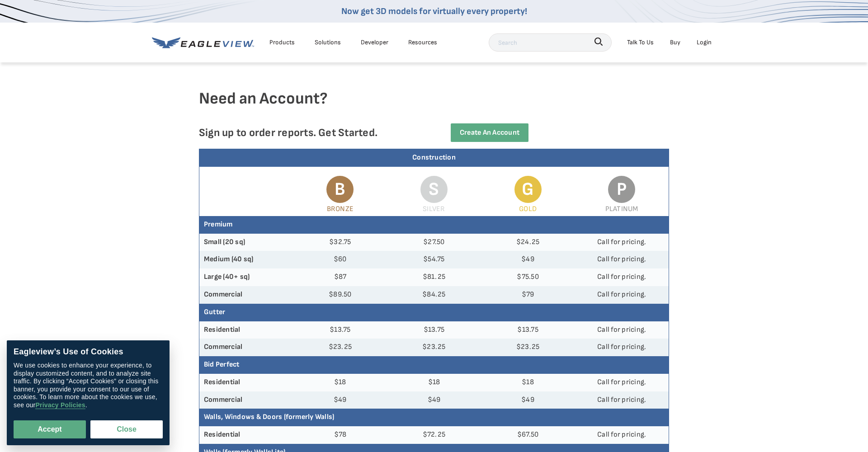 This screenshot has height=452, width=868. I want to click on td: $60, so click(341, 259).